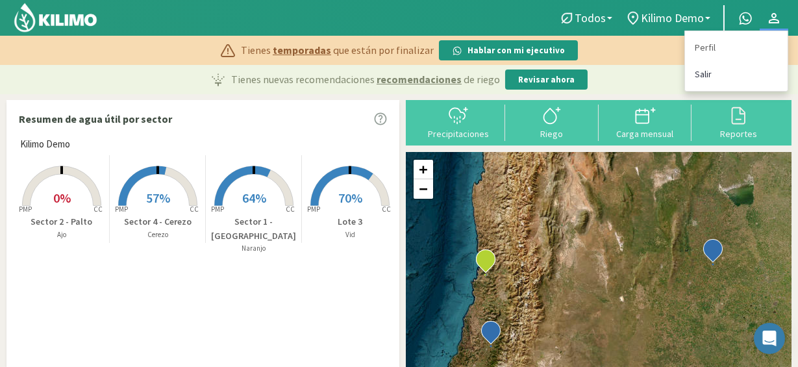  Describe the element at coordinates (770, 338) in the screenshot. I see `div: Open Intercom Messenger` at that location.